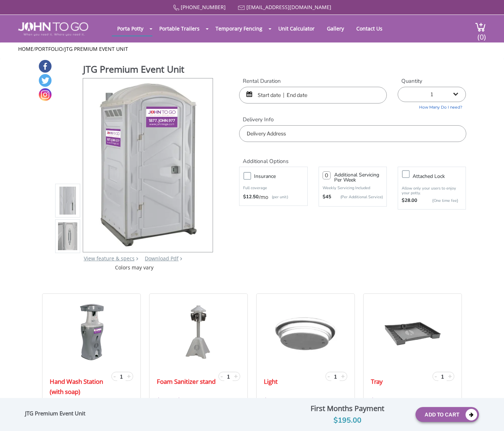 Image resolution: width=504 pixels, height=431 pixels. I want to click on a: Temporary Fencing, so click(239, 29).